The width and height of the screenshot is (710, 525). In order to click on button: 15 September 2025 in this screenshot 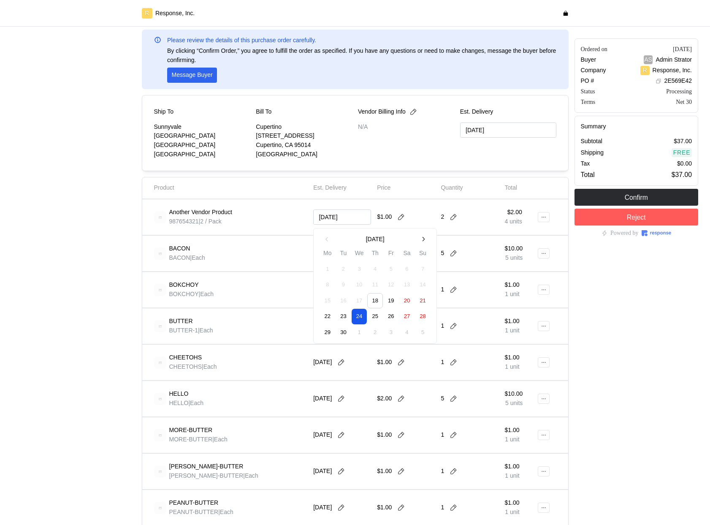, I will do `click(327, 300)`.